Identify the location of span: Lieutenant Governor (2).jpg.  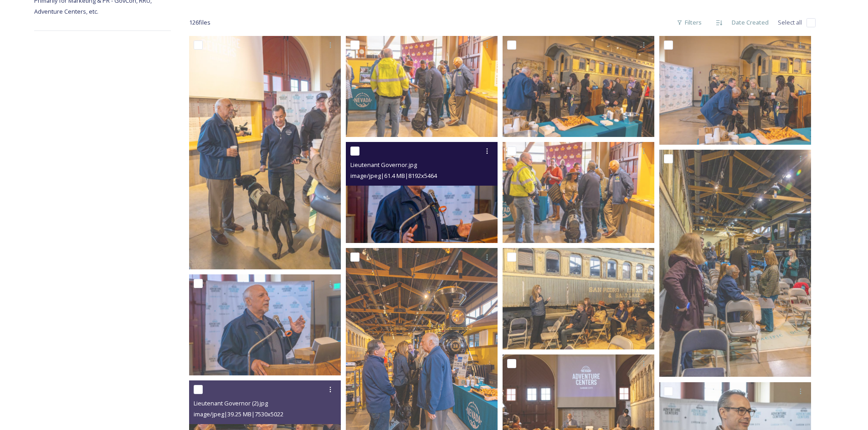
(230, 403).